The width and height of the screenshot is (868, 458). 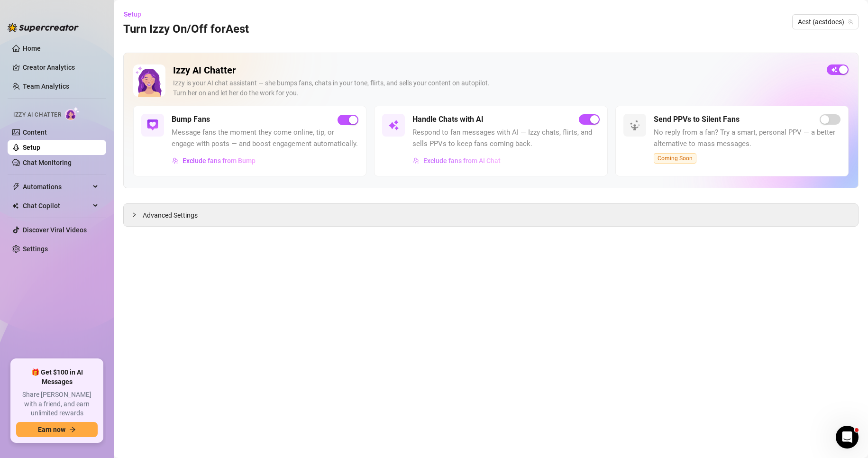 I want to click on span: Setup, so click(x=132, y=15).